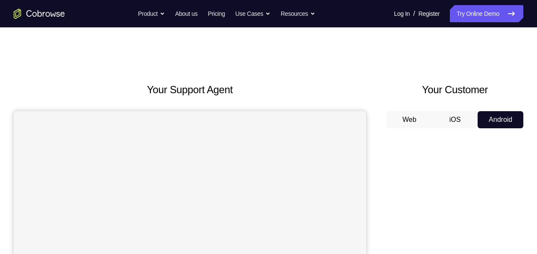 The width and height of the screenshot is (537, 254). Describe the element at coordinates (429, 14) in the screenshot. I see `a: Register` at that location.